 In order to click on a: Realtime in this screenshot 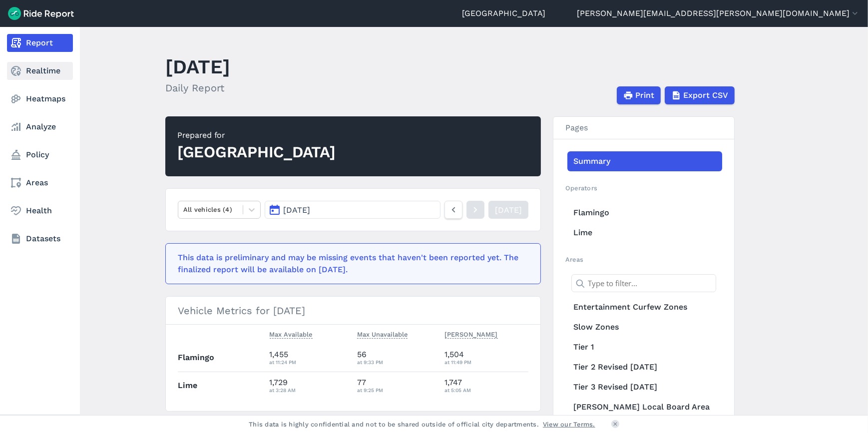, I will do `click(40, 71)`.